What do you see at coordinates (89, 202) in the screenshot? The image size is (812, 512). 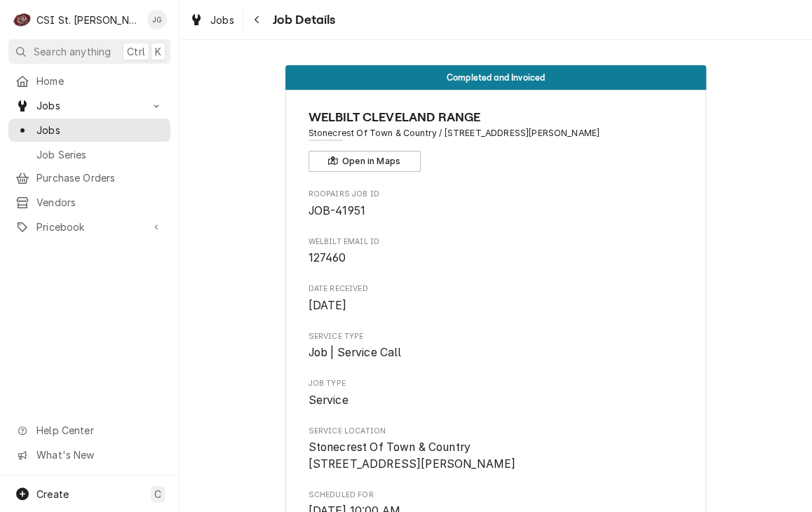 I see `a: Vendors` at bounding box center [89, 202].